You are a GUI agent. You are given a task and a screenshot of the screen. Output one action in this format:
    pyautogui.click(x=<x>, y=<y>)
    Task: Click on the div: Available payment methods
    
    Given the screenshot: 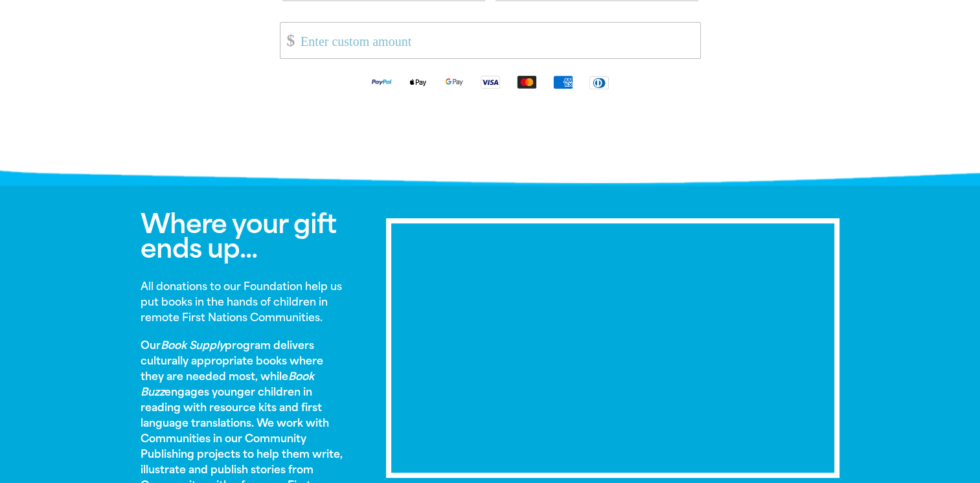 What is the action you would take?
    pyautogui.click(x=490, y=82)
    